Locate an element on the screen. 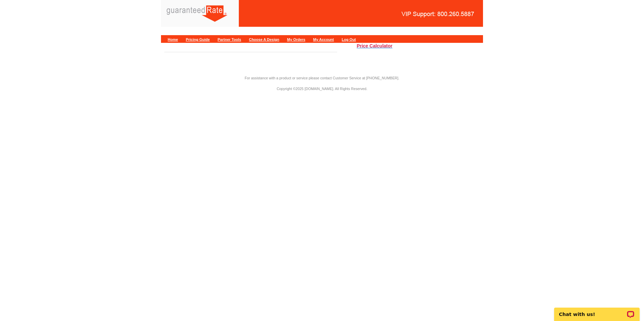 The image size is (644, 321). a: My Account is located at coordinates (324, 40).